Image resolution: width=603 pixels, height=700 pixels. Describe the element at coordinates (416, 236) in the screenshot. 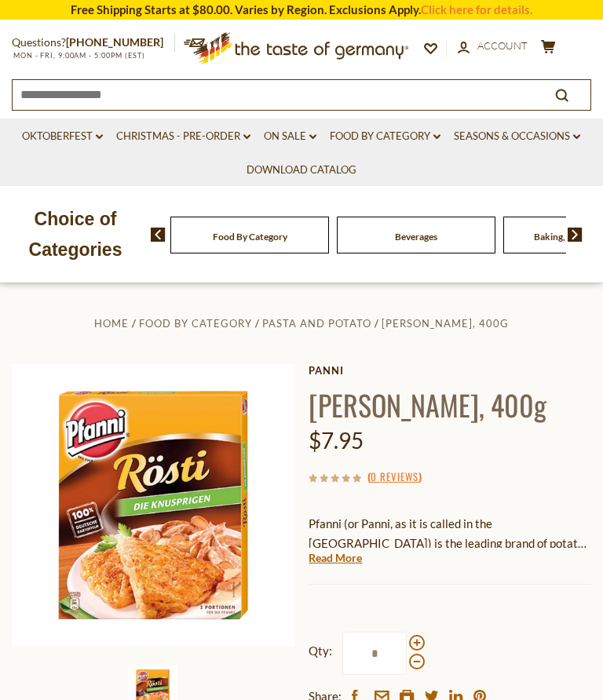

I see `a: Beverages` at that location.